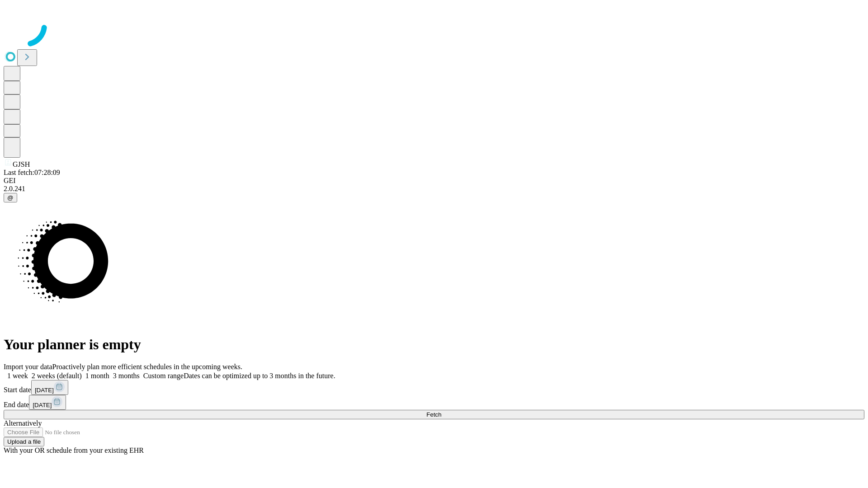 This screenshot has width=868, height=488. What do you see at coordinates (98, 375) in the screenshot?
I see `span: 1 month` at bounding box center [98, 375].